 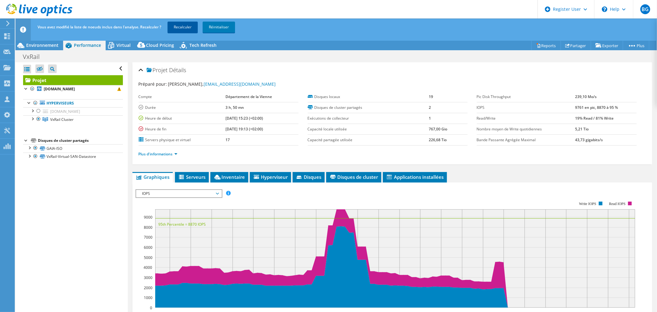 I want to click on label: Heure de début, so click(x=182, y=118).